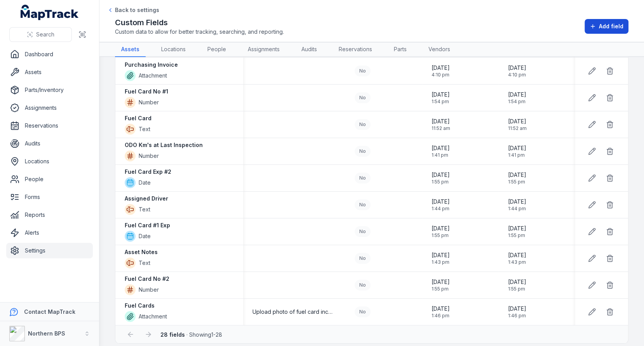 The height and width of the screenshot is (346, 644). What do you see at coordinates (49, 55) in the screenshot?
I see `a: Dashboard` at bounding box center [49, 55].